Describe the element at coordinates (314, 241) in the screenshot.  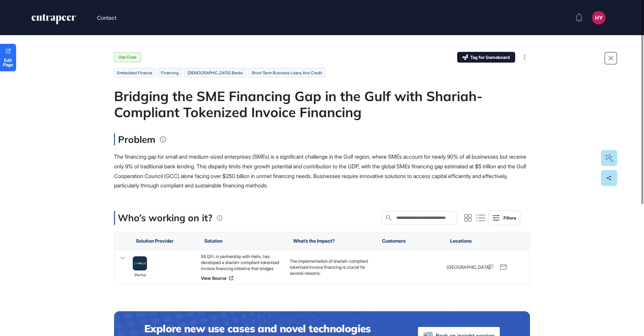
I see `span: What’s the Impact?` at that location.